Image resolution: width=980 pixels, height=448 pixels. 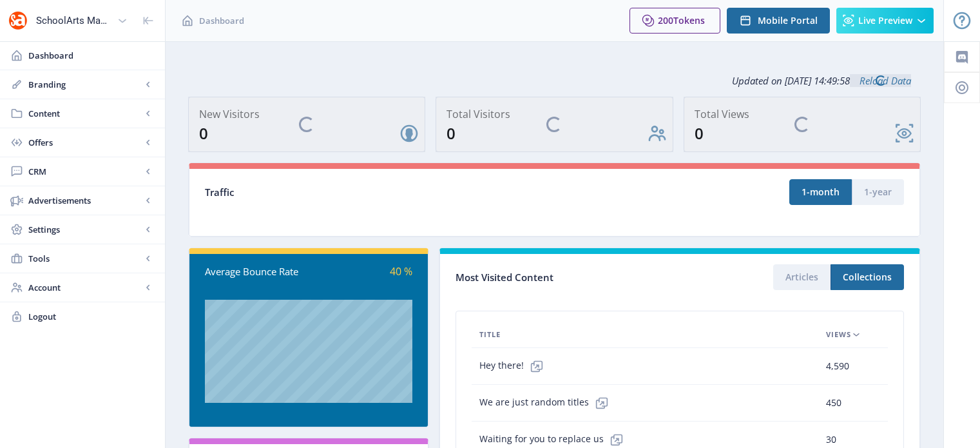 I want to click on button: 1-month, so click(x=820, y=192).